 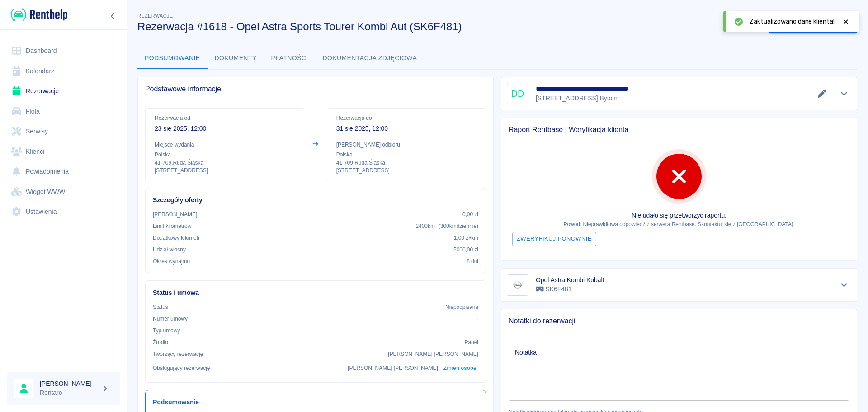 What do you see at coordinates (63, 171) in the screenshot?
I see `a: Powiadomienia` at bounding box center [63, 171].